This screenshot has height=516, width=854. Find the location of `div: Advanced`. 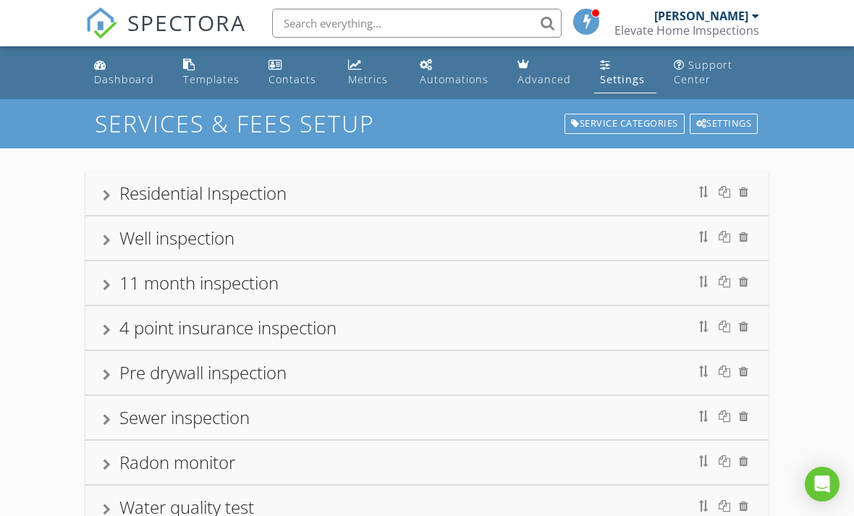

div: Advanced is located at coordinates (544, 79).